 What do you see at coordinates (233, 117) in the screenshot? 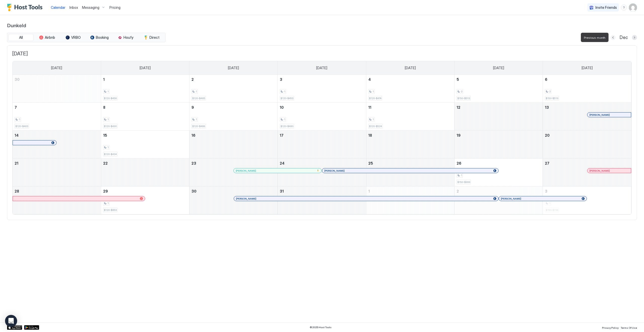
I see `td: December 9, 2025` at bounding box center [233, 117].